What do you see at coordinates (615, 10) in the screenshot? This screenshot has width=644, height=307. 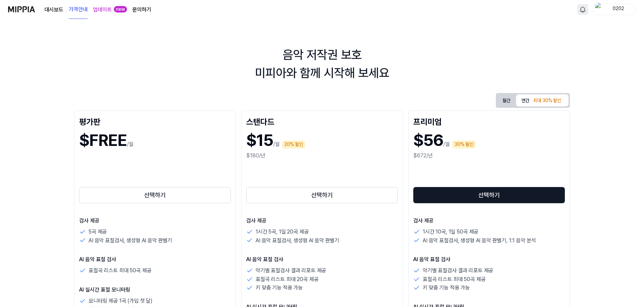 I see `button: profile0202` at bounding box center [615, 10].